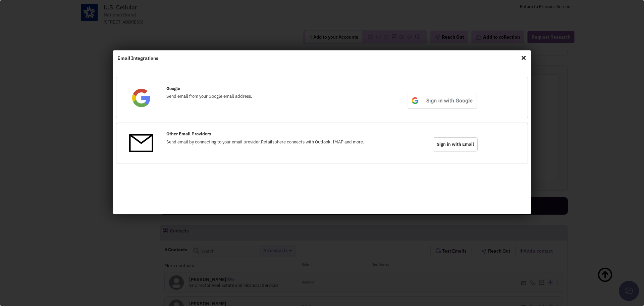 This screenshot has height=306, width=644. I want to click on label: Google, so click(174, 89).